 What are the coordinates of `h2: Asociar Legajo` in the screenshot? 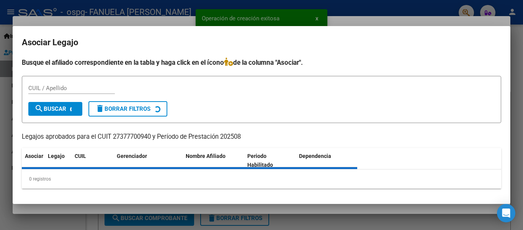 It's located at (261, 42).